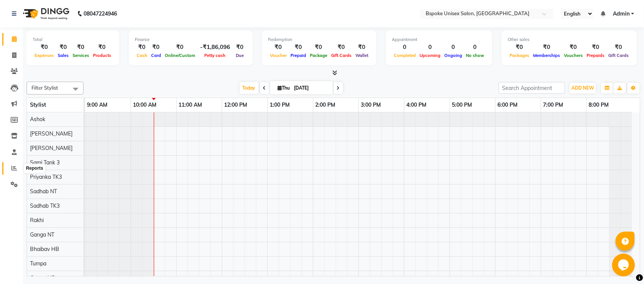  Describe the element at coordinates (573, 56) in the screenshot. I see `span: Vouchers` at that location.